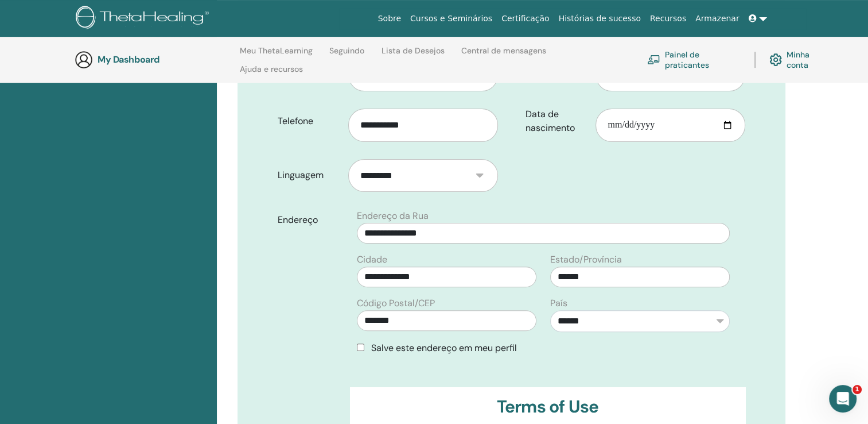 Image resolution: width=868 pixels, height=424 pixels. Describe the element at coordinates (717, 18) in the screenshot. I see `a: Armazenar` at that location.